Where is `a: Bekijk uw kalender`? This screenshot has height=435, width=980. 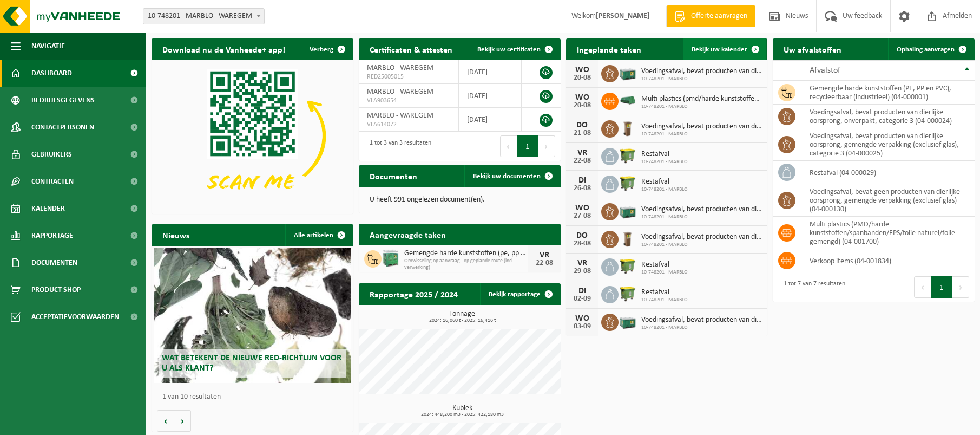
a: Bekijk uw kalender is located at coordinates (725, 50).